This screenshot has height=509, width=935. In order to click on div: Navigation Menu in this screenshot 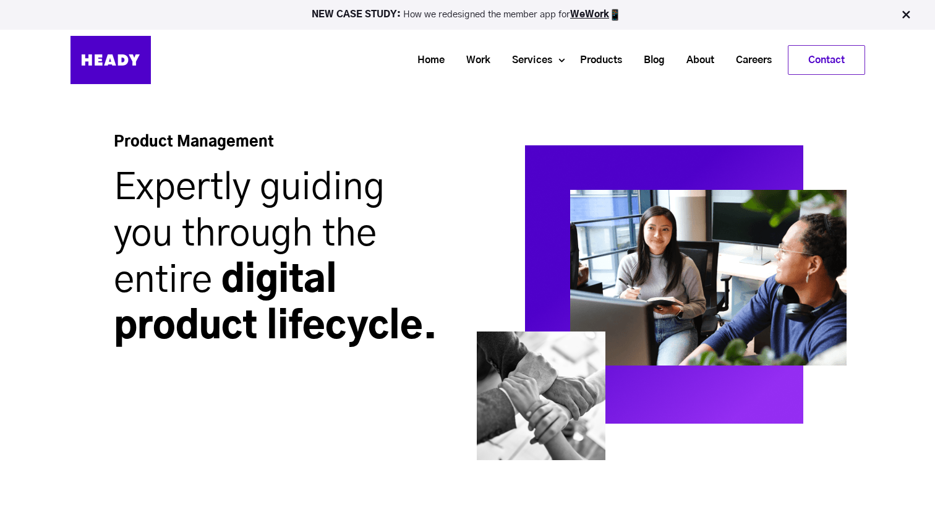, I will do `click(514, 60)`.